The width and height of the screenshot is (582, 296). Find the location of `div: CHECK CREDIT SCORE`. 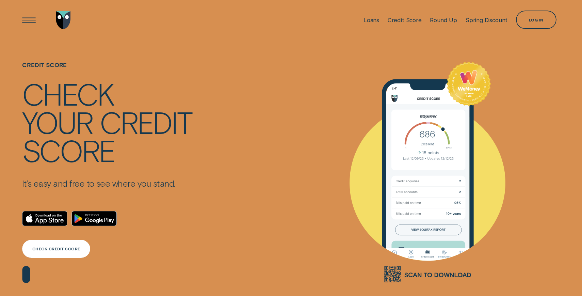

div: CHECK CREDIT SCORE is located at coordinates (56, 248).